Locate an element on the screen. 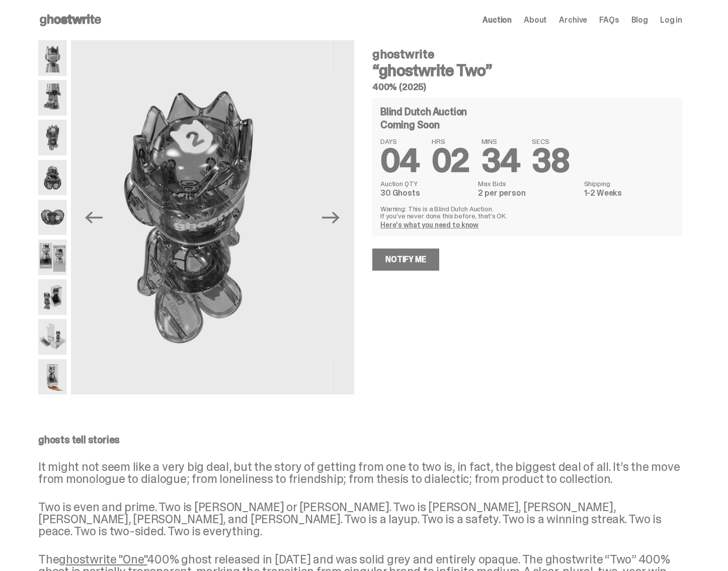 Image resolution: width=728 pixels, height=571 pixels. a: Blog is located at coordinates (639, 20).